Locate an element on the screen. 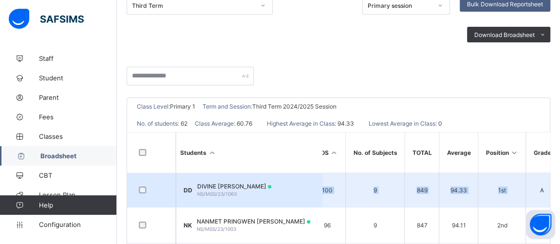  th: SOS is located at coordinates (327, 152).